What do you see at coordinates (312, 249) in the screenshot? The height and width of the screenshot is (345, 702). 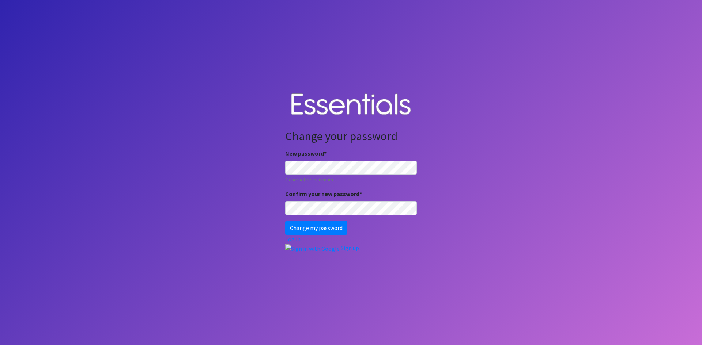 I see `img: Sign in with Google` at bounding box center [312, 249].